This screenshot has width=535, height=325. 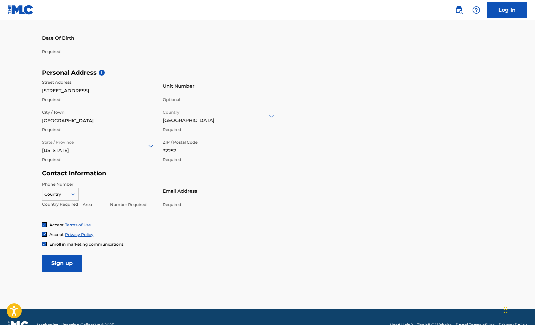 What do you see at coordinates (58, 140) in the screenshot?
I see `label: State / Province` at bounding box center [58, 140].